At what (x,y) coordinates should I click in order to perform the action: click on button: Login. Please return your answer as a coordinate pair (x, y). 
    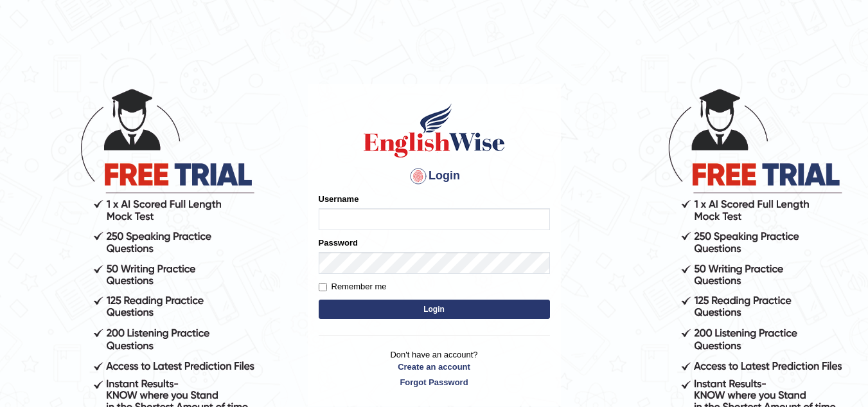
    Looking at the image, I should click on (434, 309).